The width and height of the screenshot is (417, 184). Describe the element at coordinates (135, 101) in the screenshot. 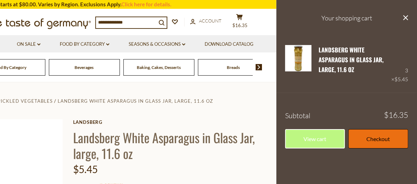

I see `span: Landsberg White Asparagus in Glass Jar, large, 11.6 oz` at that location.